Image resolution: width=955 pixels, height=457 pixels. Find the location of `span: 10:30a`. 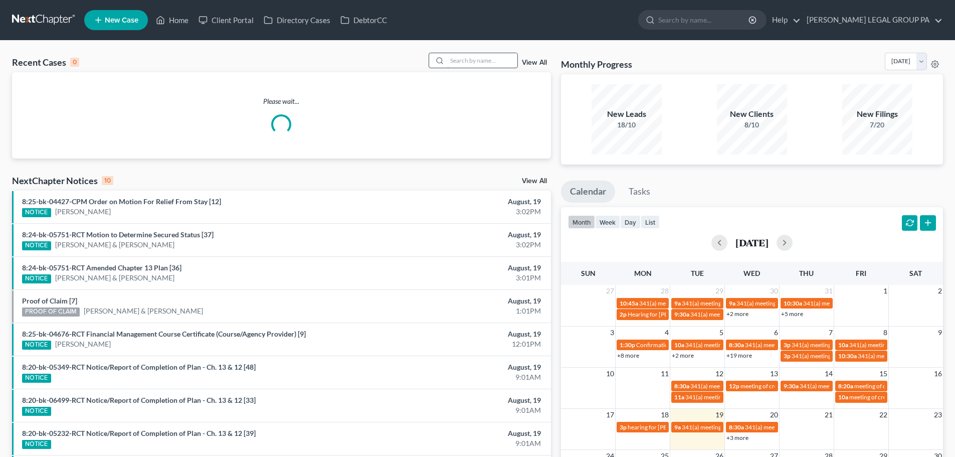

span: 10:30a is located at coordinates (848, 356).